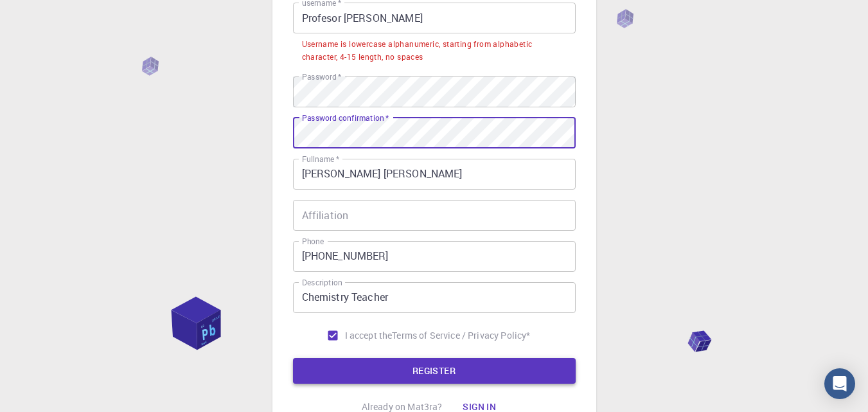 The width and height of the screenshot is (868, 412). Describe the element at coordinates (321, 159) in the screenshot. I see `label: Fullname` at that location.